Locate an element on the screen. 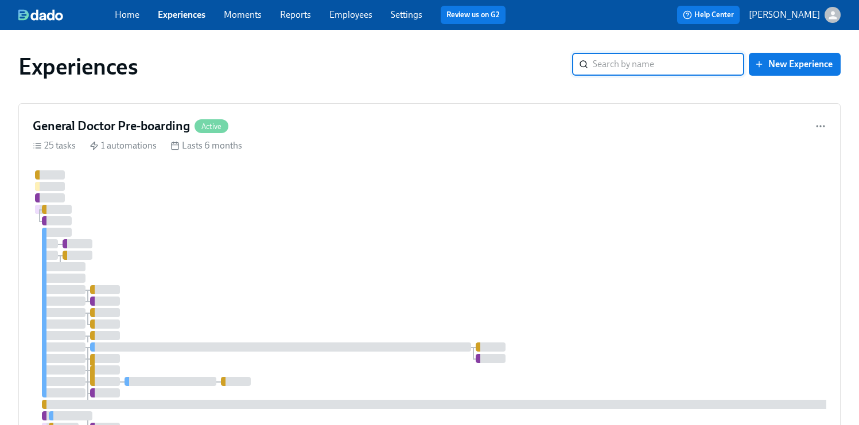 This screenshot has height=425, width=859. a: Settings is located at coordinates (406, 14).